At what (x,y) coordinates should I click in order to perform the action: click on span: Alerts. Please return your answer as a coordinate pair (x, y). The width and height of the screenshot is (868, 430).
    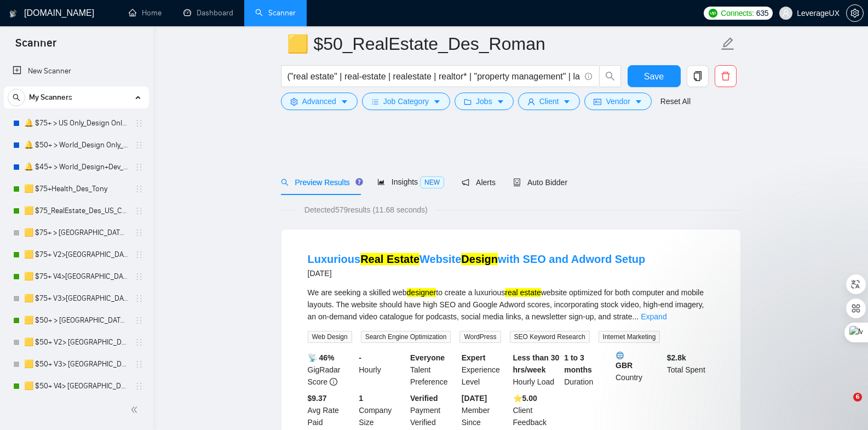
    Looking at the image, I should click on (479, 183).